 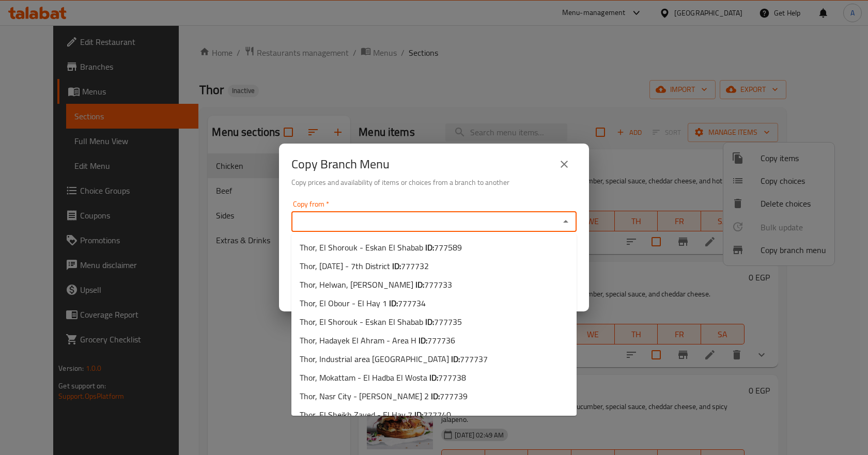 I want to click on span: Thor, Hadayek El Ahram - Area H, so click(x=377, y=340).